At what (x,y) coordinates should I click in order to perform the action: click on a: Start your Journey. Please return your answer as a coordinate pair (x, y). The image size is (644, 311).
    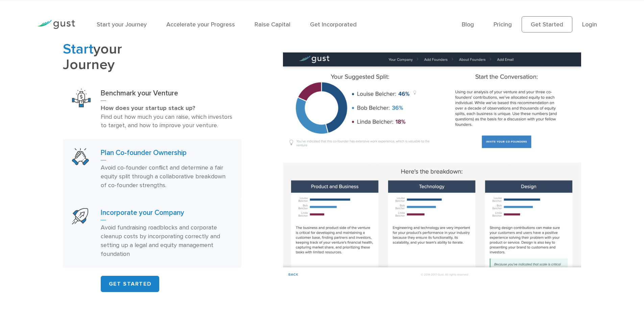
    Looking at the image, I should click on (122, 24).